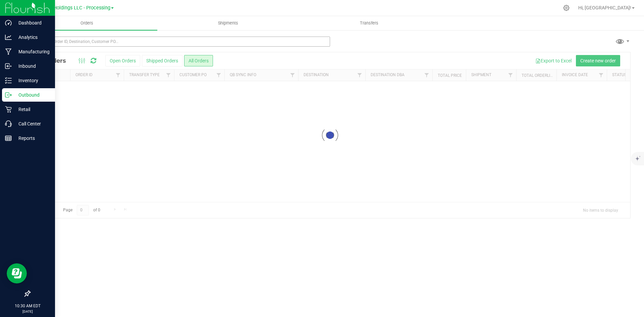  What do you see at coordinates (8, 23) in the screenshot?
I see `inline-svg: Dashboard` at bounding box center [8, 23].